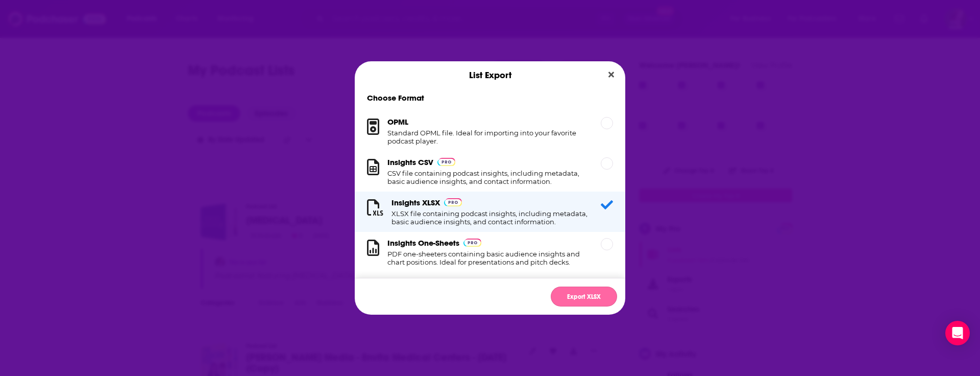  Describe the element at coordinates (415, 203) in the screenshot. I see `h3: Insights XLSX` at that location.